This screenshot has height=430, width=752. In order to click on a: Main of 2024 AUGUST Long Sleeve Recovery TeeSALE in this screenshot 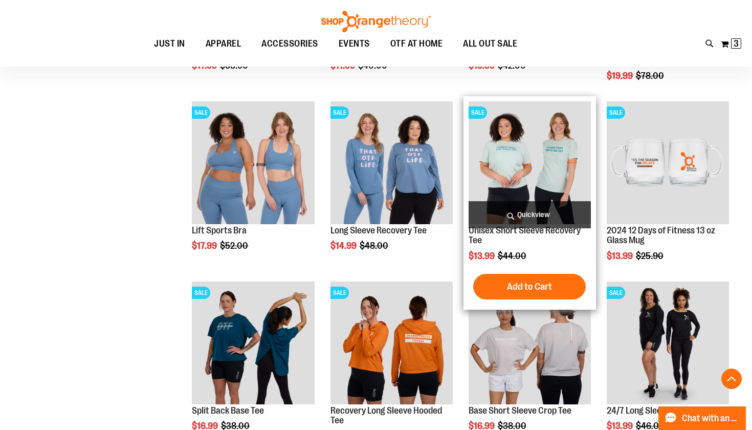, I will do `click(391, 163)`.